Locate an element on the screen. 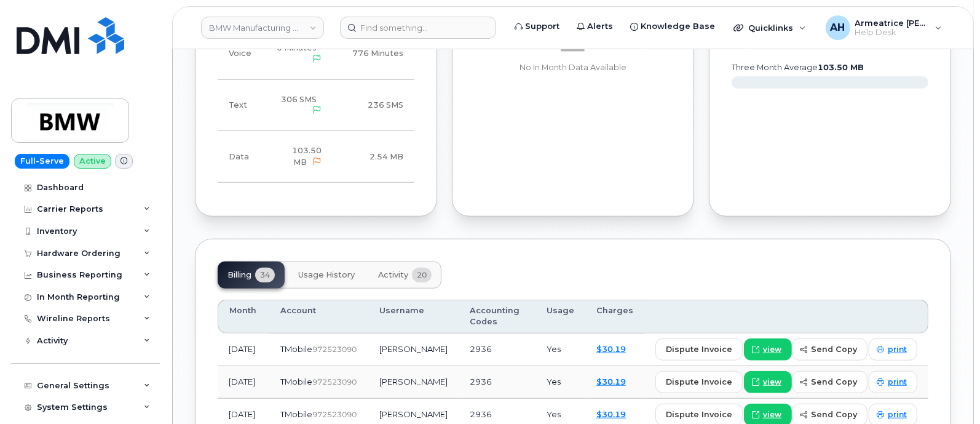 Image resolution: width=980 pixels, height=424 pixels. a: BMW Manufacturing Co LLC is located at coordinates (263, 28).